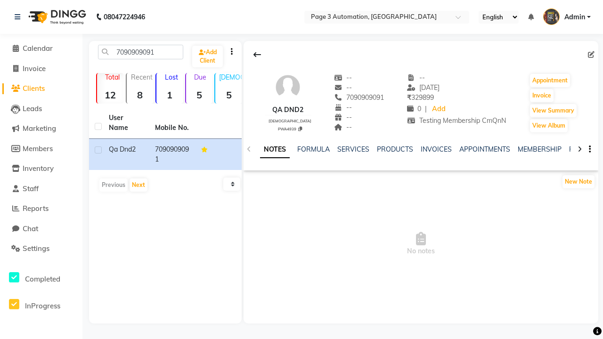 This screenshot has width=603, height=339. Describe the element at coordinates (41, 209) in the screenshot. I see `a: Reports` at that location.